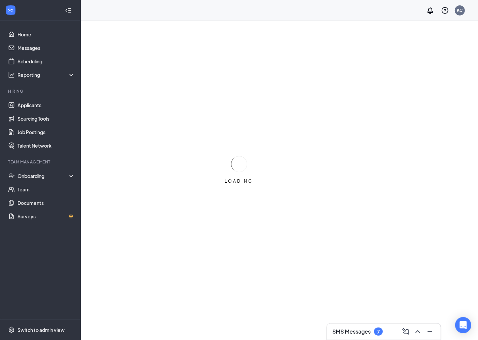 This screenshot has width=478, height=340. Describe the element at coordinates (41, 162) in the screenshot. I see `div: Team Management` at that location.